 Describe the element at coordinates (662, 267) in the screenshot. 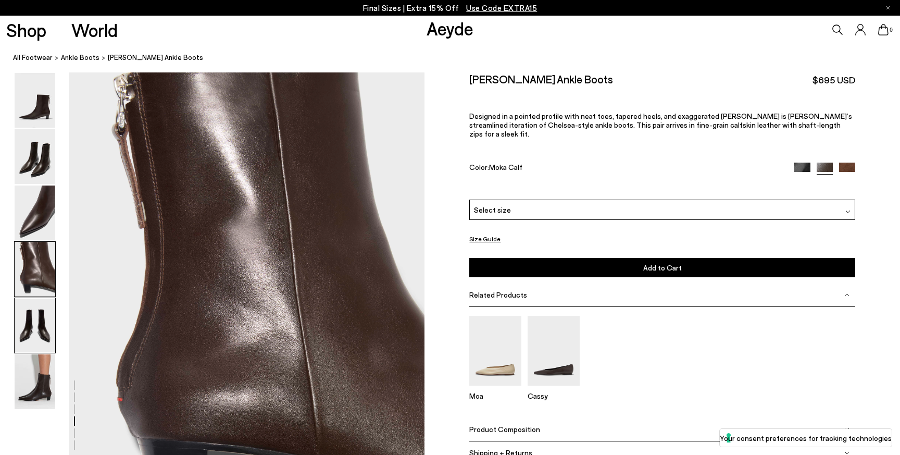

I see `button: Add to Cart` at that location.